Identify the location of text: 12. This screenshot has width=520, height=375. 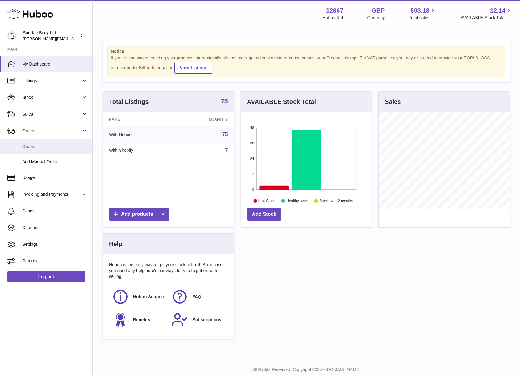
(252, 174).